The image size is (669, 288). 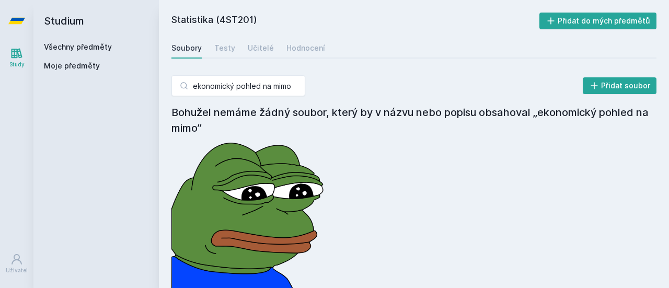 I want to click on input: Hledej soubor, so click(x=238, y=86).